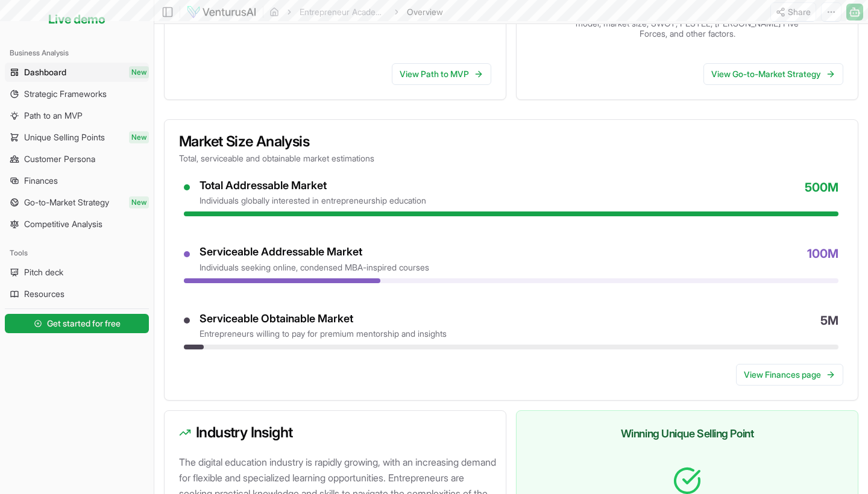  What do you see at coordinates (323, 319) in the screenshot?
I see `div: Serviceable Obtainable Market` at bounding box center [323, 319].